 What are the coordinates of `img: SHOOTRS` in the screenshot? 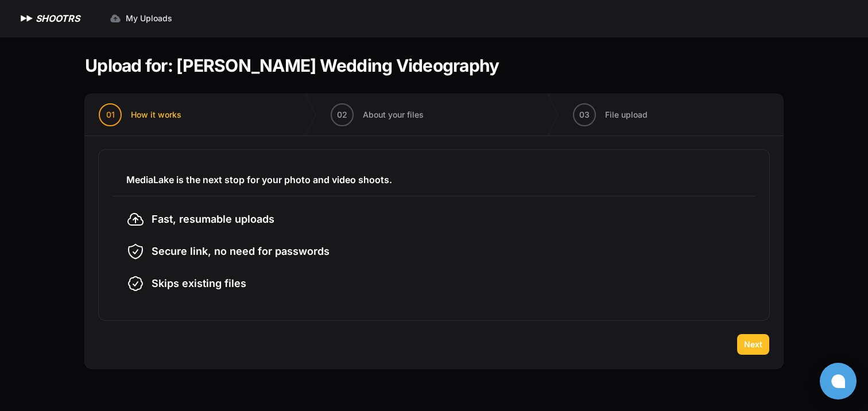 It's located at (27, 18).